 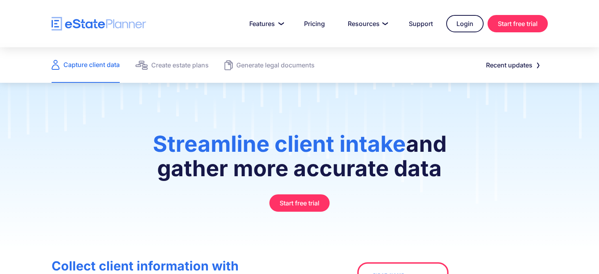 What do you see at coordinates (99, 24) in the screenshot?
I see `a: home` at bounding box center [99, 24].